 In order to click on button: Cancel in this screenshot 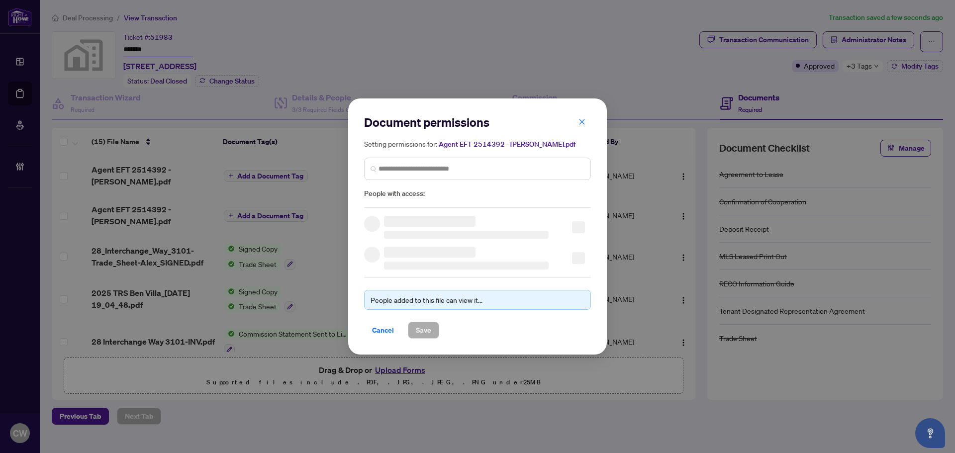, I will do `click(383, 330)`.